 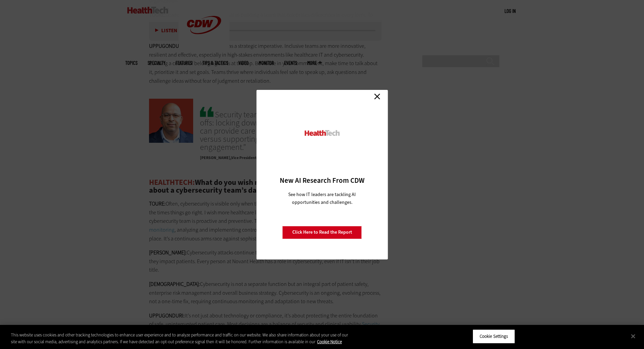 What do you see at coordinates (322, 133) in the screenshot?
I see `img: HealthTech_0.png` at bounding box center [322, 133].